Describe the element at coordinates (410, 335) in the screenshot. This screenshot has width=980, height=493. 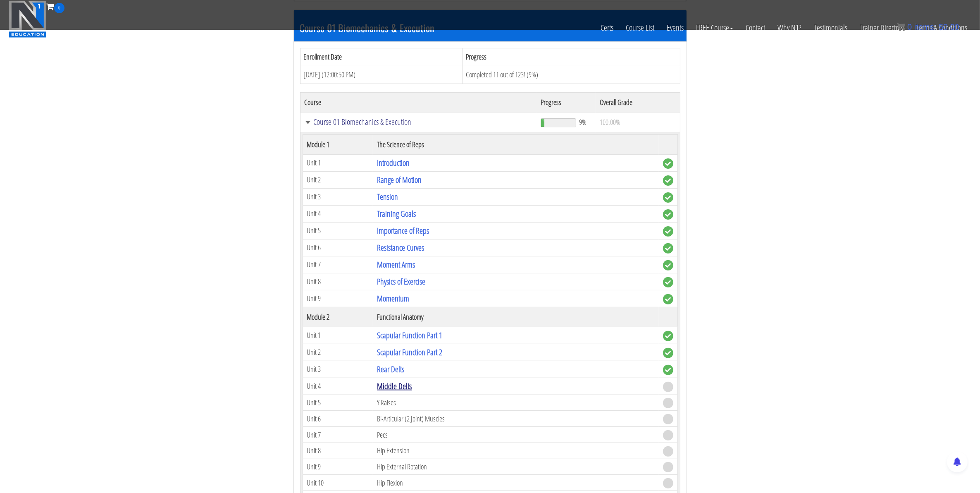
I see `a: Scapular Function Part 1` at that location.